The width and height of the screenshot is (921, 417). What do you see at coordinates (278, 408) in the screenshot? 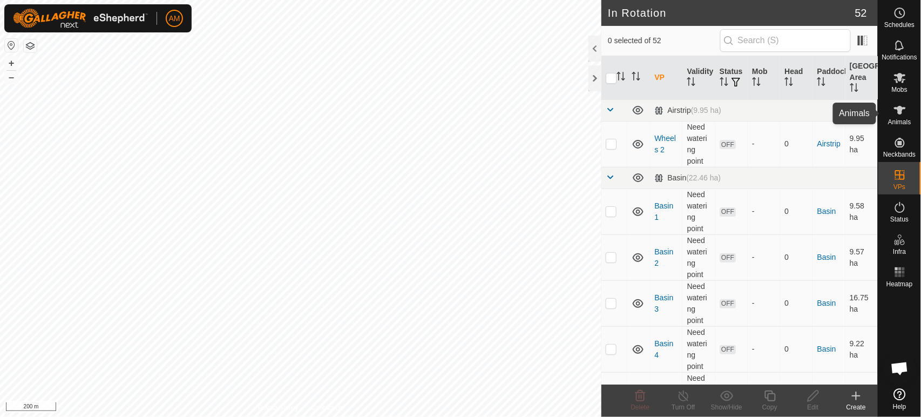
I see `a: Privacy Policy` at bounding box center [278, 408].